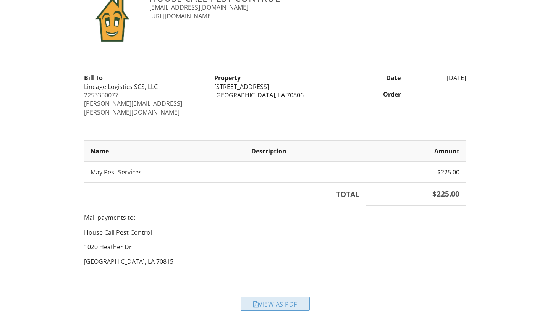  What do you see at coordinates (373, 94) in the screenshot?
I see `div: Order` at bounding box center [373, 94].